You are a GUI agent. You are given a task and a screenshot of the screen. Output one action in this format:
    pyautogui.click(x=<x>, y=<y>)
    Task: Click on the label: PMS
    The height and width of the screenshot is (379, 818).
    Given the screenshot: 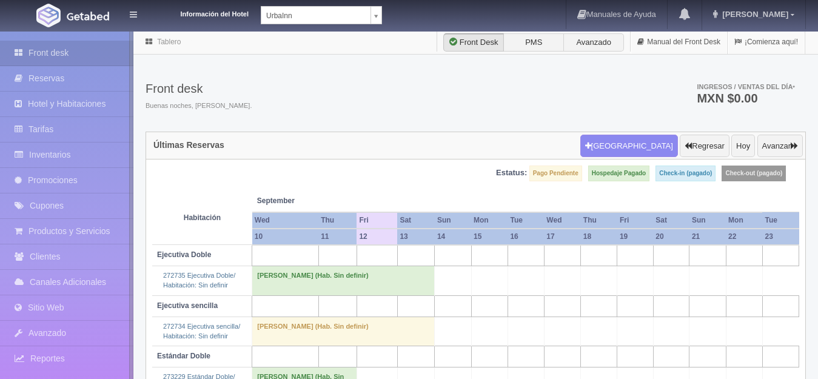 What is the action you would take?
    pyautogui.click(x=533, y=42)
    